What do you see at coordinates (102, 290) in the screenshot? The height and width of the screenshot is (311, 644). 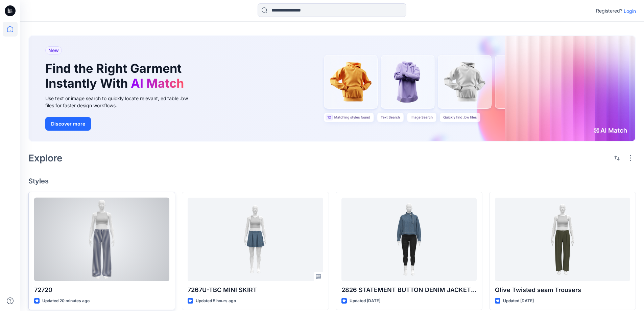 I see `p: 72720` at bounding box center [102, 290].